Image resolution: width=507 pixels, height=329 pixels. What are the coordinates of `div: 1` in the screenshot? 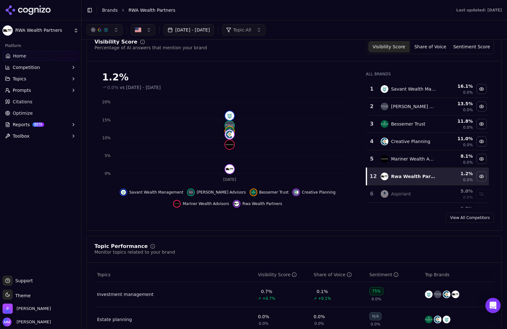 It's located at (371, 89).